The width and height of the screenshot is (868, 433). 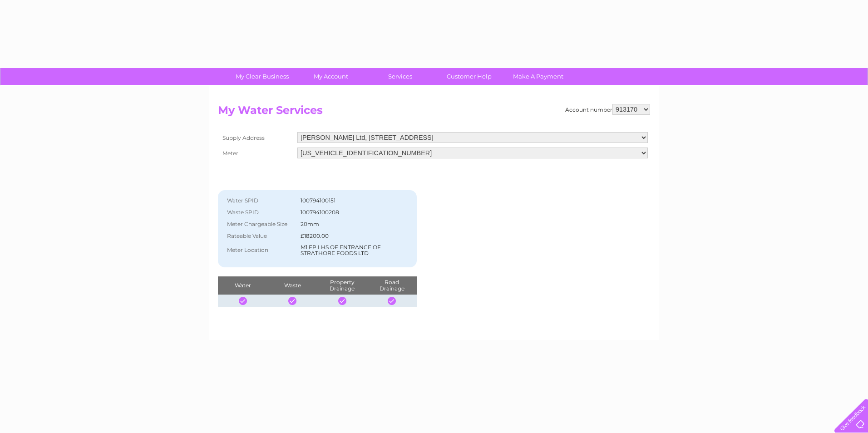 What do you see at coordinates (260, 250) in the screenshot?
I see `th: Meter Location` at bounding box center [260, 250].